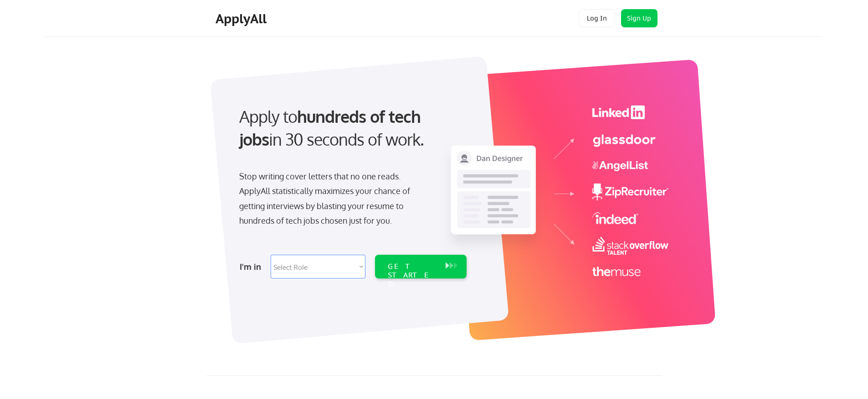  What do you see at coordinates (242, 19) in the screenshot?
I see `div: ApplyAll` at bounding box center [242, 19].